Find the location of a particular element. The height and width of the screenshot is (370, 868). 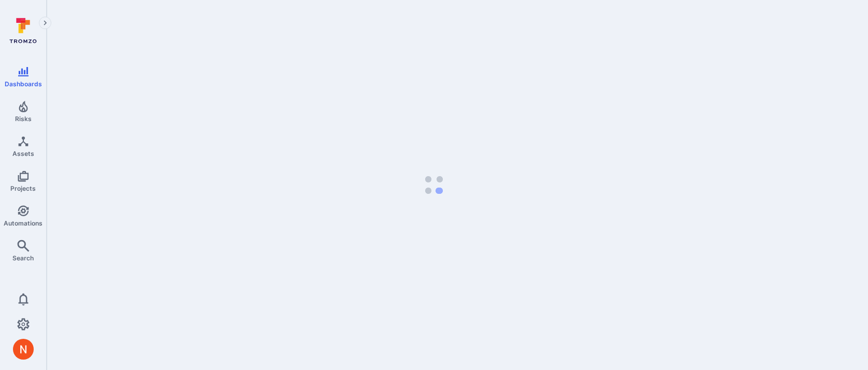

img: ACg8ocIprwjrgDQnDsNSk9Ghn5p5-B8DpAKWoJ5Gi9syOE4K59tr4Q=s96-c is located at coordinates (23, 349).